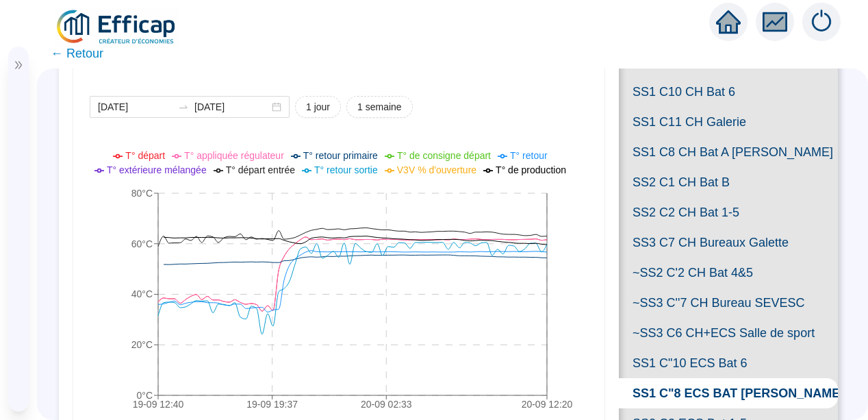  What do you see at coordinates (729, 273) in the screenshot?
I see `span: ~SS2 C'2 CH Bat 4&5` at bounding box center [729, 273].